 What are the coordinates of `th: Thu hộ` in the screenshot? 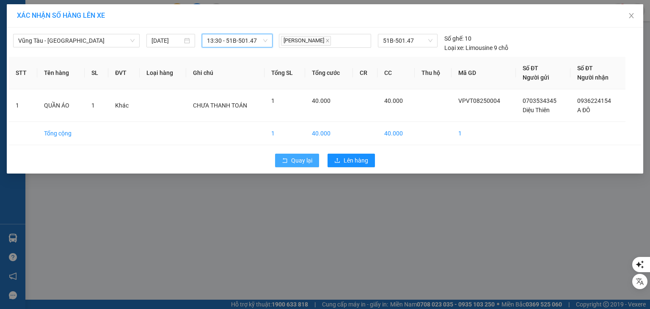 It's located at (434, 73).